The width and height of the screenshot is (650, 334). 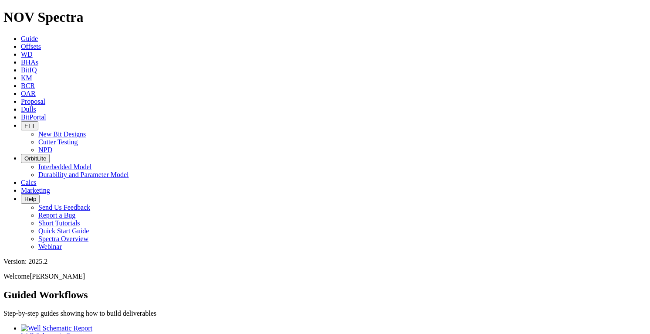 What do you see at coordinates (58, 142) in the screenshot?
I see `a: Cutter Testing` at bounding box center [58, 142].